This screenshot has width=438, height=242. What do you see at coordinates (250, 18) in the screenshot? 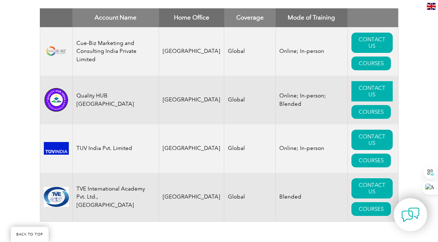
I see `th: Coverage: activate to sort column ascending` at bounding box center [250, 18].